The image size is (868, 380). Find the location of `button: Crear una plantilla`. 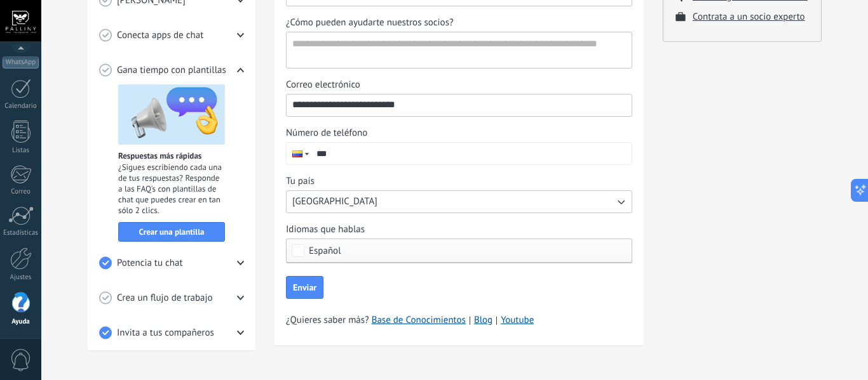

button: Crear una plantilla is located at coordinates (172, 232).